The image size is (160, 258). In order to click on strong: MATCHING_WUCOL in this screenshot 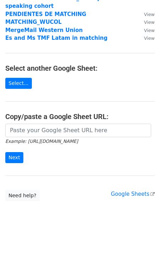, I will do `click(33, 22)`.